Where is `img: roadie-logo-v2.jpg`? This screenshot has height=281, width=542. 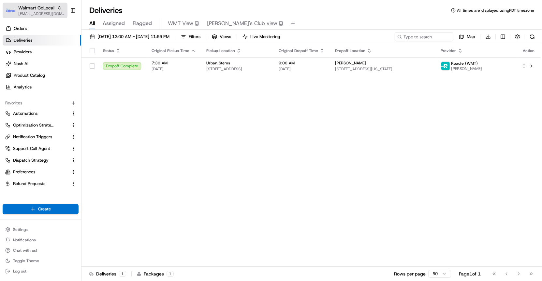
img: roadie-logo-v2.jpg is located at coordinates (445, 66).